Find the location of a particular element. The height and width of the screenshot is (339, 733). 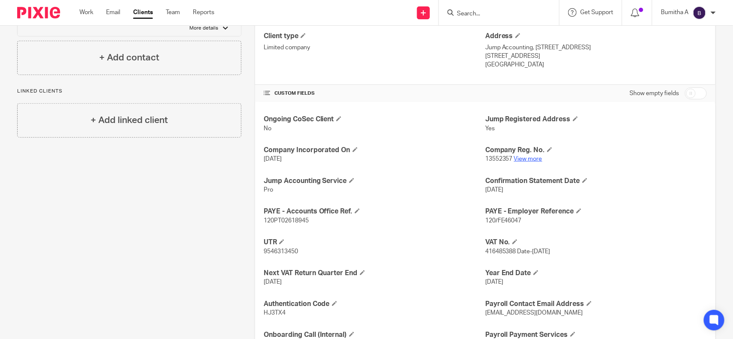

input: Search is located at coordinates (494, 14).